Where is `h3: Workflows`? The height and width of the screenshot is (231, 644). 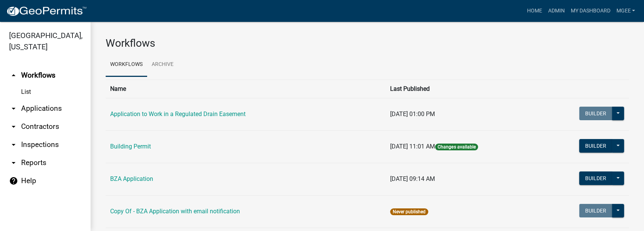 h3: Workflows is located at coordinates (367, 43).